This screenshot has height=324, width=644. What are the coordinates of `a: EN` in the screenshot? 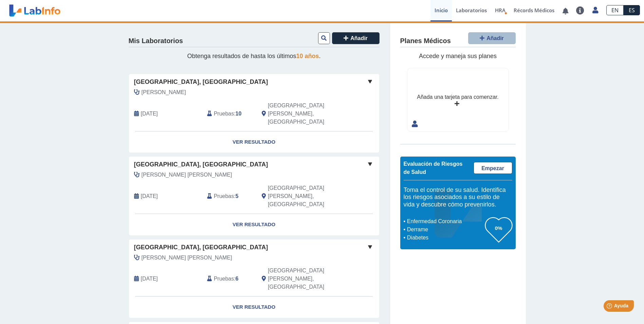 It's located at (615, 10).